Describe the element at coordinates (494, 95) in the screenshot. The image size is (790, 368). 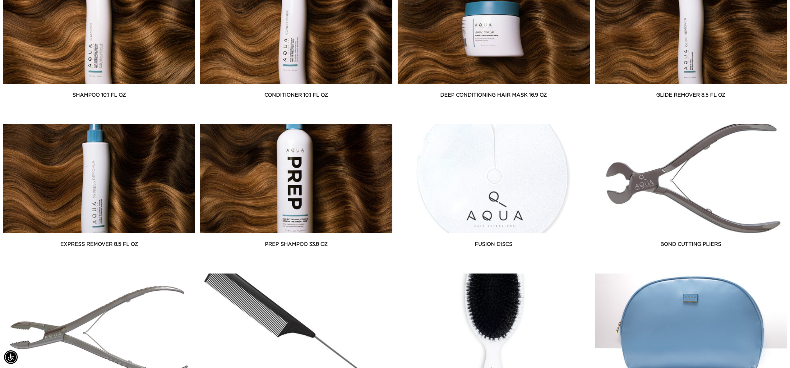
I see `a: Deep Conditioning Hair Mask 16.9 oz` at that location.